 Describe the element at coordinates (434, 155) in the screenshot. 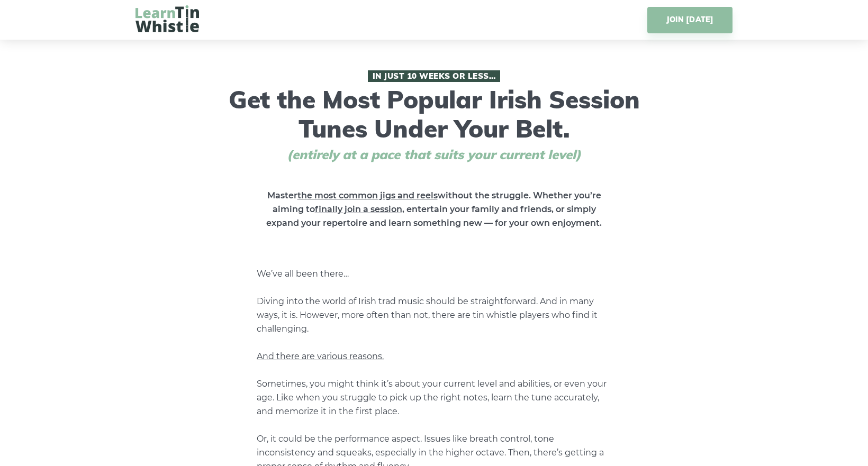

I see `span: (entirely at a pace that suits your current level)` at that location.